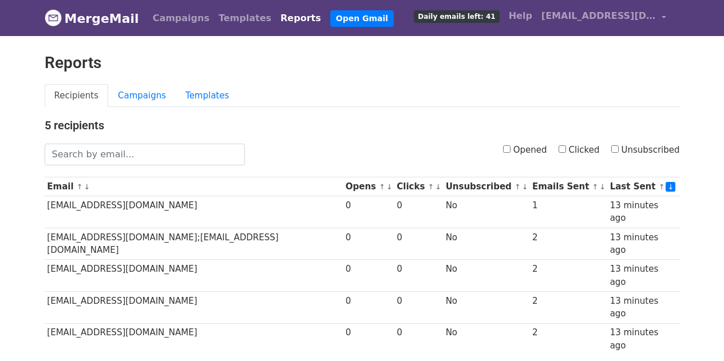 The height and width of the screenshot is (361, 724). What do you see at coordinates (645, 150) in the screenshot?
I see `label: Unsubscribed` at bounding box center [645, 150].